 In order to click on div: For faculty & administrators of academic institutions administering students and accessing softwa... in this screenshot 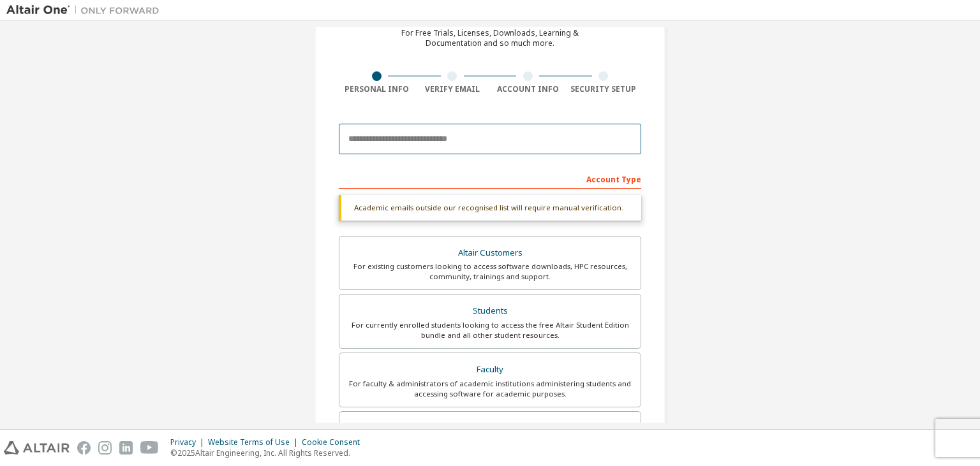, I will do `click(490, 388)`.